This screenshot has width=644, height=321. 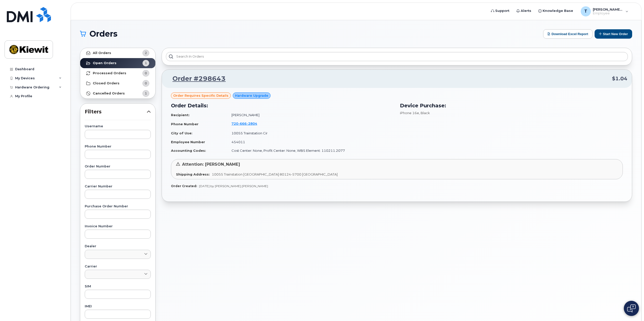 What do you see at coordinates (116, 111) in the screenshot?
I see `span: Filters` at bounding box center [116, 111].